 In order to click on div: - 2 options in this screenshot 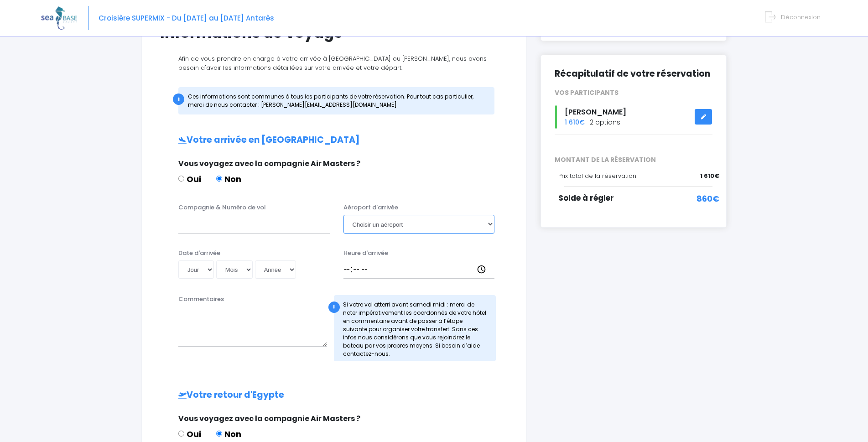, I will do `click(634, 117)`.